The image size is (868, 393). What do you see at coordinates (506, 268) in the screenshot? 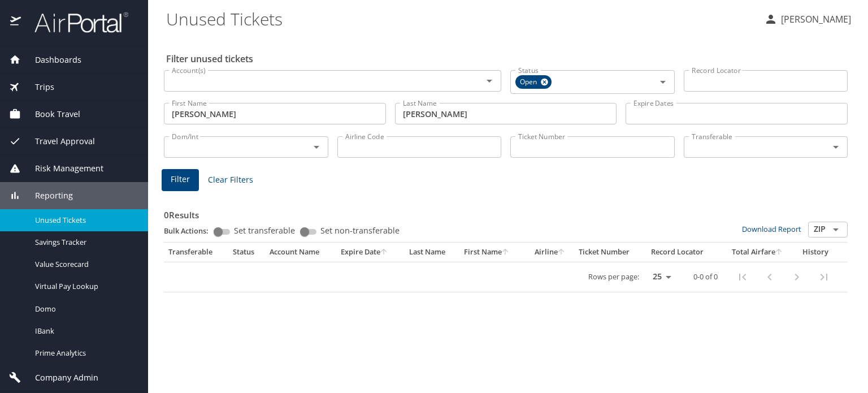
I see `table: custom pagination table` at bounding box center [506, 268].